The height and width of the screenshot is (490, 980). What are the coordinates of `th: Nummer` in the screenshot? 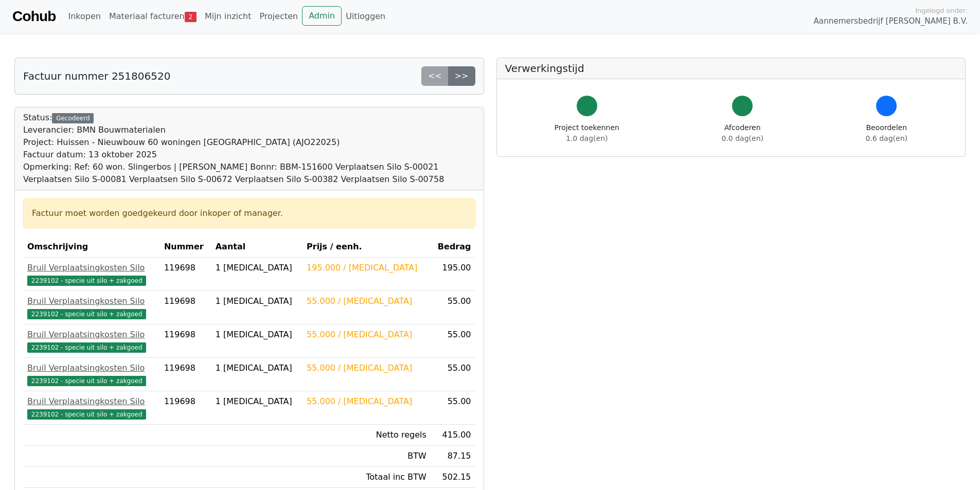 It's located at (186, 246).